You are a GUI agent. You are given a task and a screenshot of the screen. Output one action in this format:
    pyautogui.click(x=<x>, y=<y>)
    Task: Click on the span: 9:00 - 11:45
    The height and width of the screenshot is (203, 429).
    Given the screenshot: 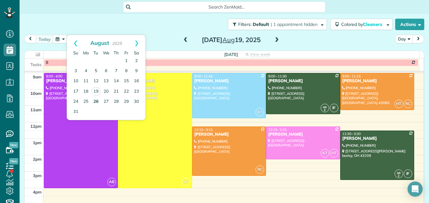 What is the action you would take?
    pyautogui.click(x=204, y=76)
    